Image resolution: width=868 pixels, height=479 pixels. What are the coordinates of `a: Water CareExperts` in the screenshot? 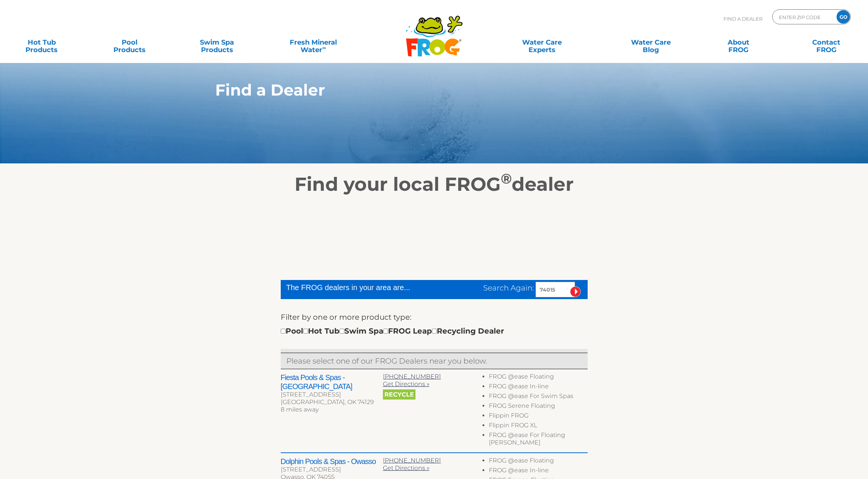 It's located at (542, 42).